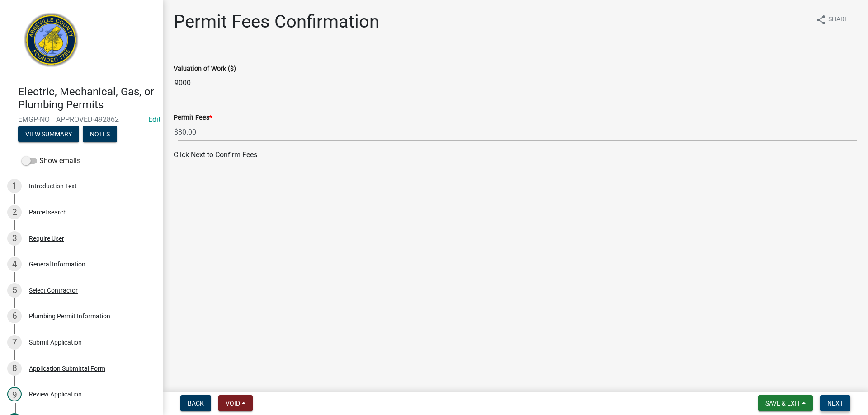 The image size is (868, 415). Describe the element at coordinates (100, 134) in the screenshot. I see `button: Notes` at that location.